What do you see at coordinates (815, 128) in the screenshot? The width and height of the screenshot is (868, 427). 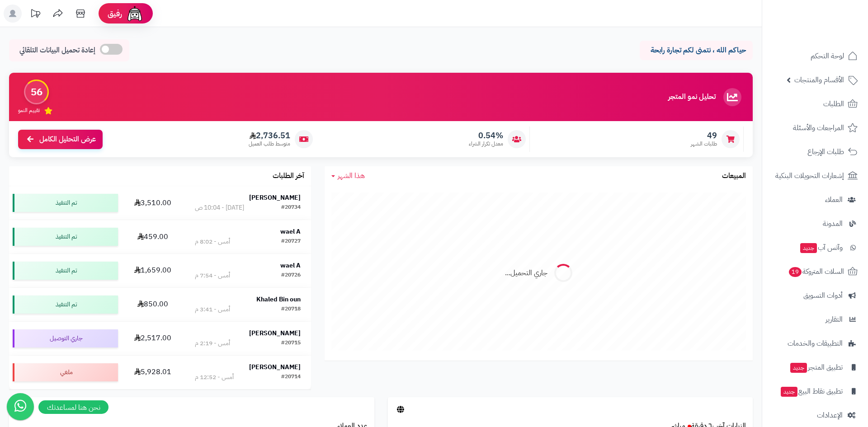 I see `a: المراجعات والأسئلة` at bounding box center [815, 128].